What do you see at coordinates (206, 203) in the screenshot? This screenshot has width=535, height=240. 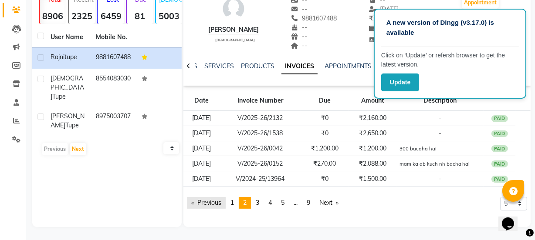 I see `a: Previous` at bounding box center [206, 203].